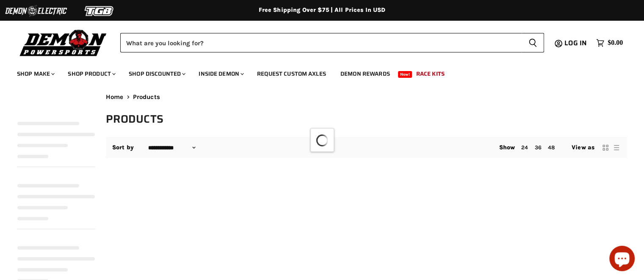  Describe the element at coordinates (533, 43) in the screenshot. I see `button: Search` at that location.